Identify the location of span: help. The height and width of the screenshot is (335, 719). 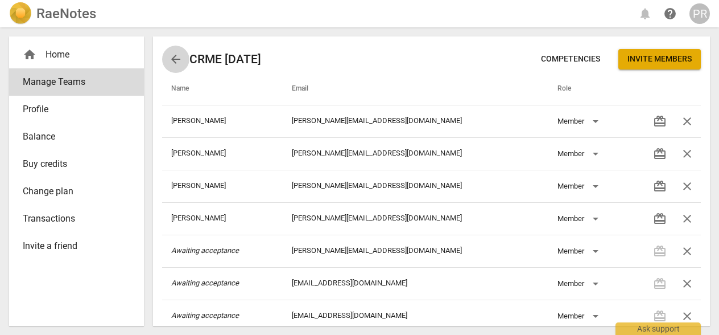
(670, 14).